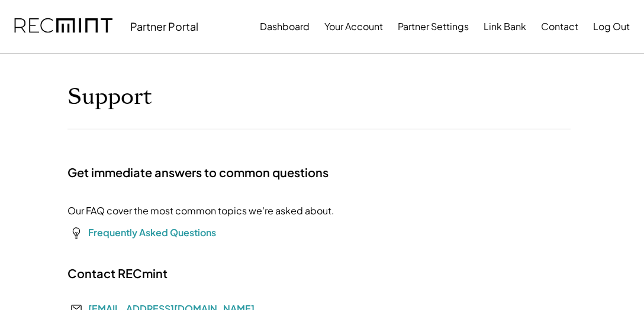 This screenshot has width=644, height=310. I want to click on button: Partner Settings, so click(433, 26).